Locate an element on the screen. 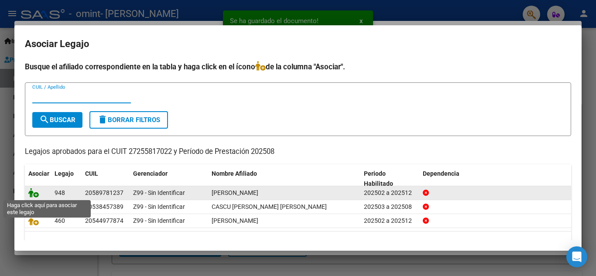  datatable-header-cell: Asociar is located at coordinates (38, 179).